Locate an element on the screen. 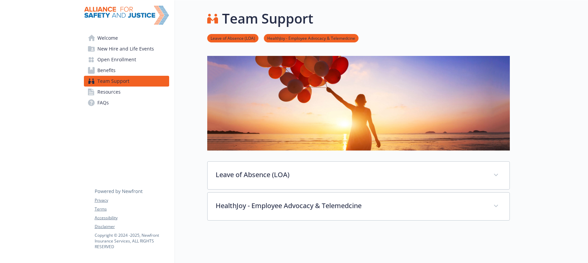  a: Accessibility is located at coordinates (132, 218).